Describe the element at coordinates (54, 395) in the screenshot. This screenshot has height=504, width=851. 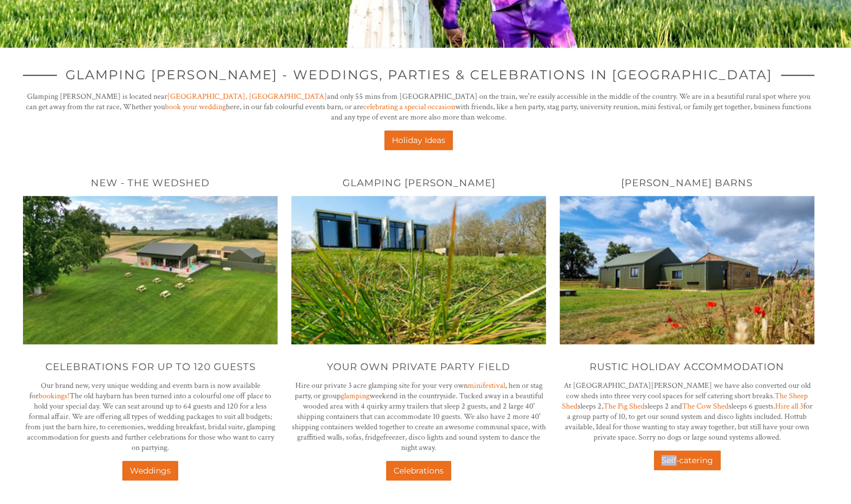
I see `a: bookings!` at that location.